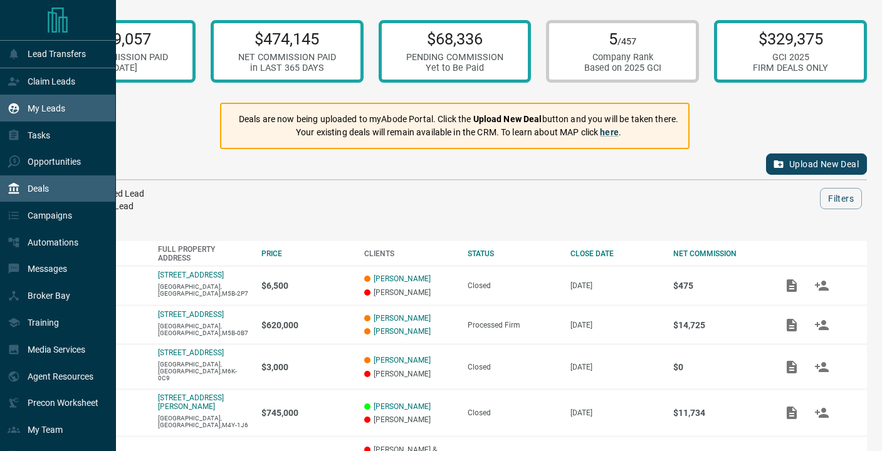  I want to click on div: NET COMMISSION, so click(718, 254).